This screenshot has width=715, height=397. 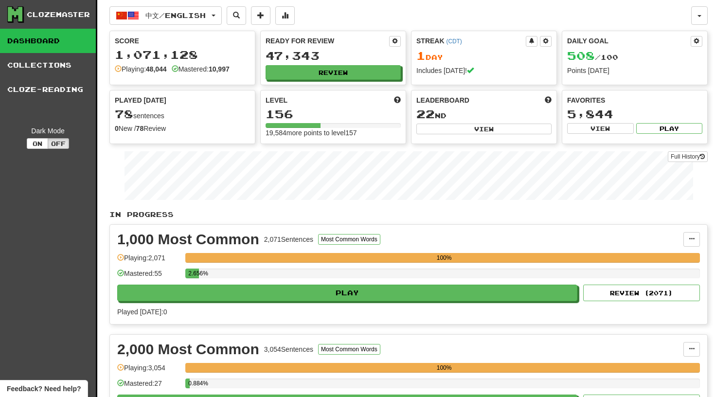 What do you see at coordinates (149, 276) in the screenshot?
I see `div: Mastered: 55` at bounding box center [149, 276].